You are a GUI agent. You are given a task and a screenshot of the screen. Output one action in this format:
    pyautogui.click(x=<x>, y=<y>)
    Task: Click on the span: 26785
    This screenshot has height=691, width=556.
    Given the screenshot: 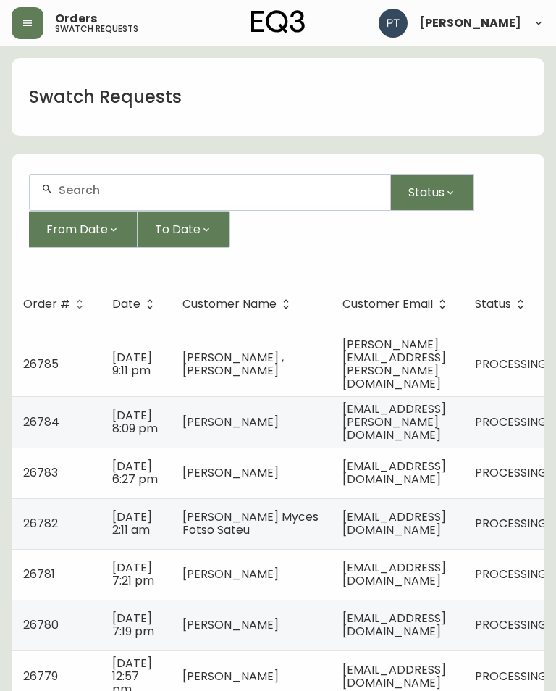 What is the action you would take?
    pyautogui.click(x=41, y=364)
    